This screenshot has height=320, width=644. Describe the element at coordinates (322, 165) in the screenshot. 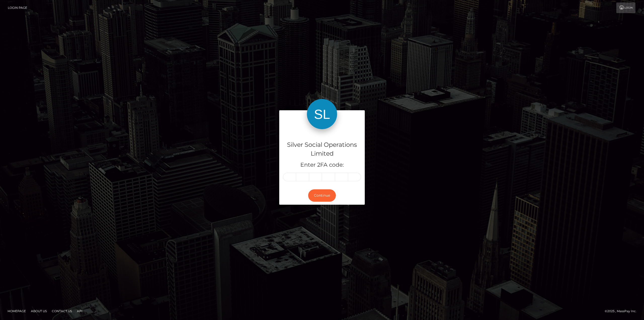

I see `h5: Enter 2FA code:` at that location.